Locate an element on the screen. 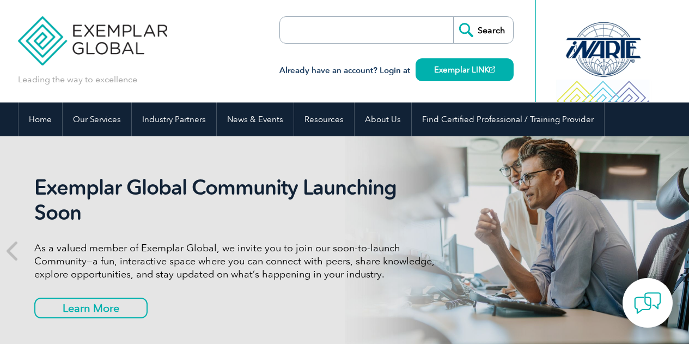 This screenshot has height=344, width=689. p: As a valued member of Exemplar Global, we invite you to join our soon-to-launch Community—a fun, ... is located at coordinates (239, 261).